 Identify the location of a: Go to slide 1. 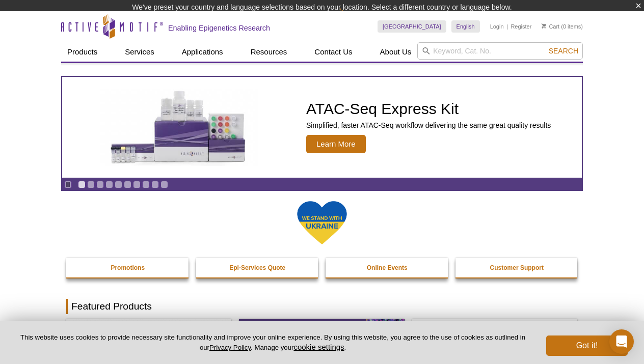
(81, 185).